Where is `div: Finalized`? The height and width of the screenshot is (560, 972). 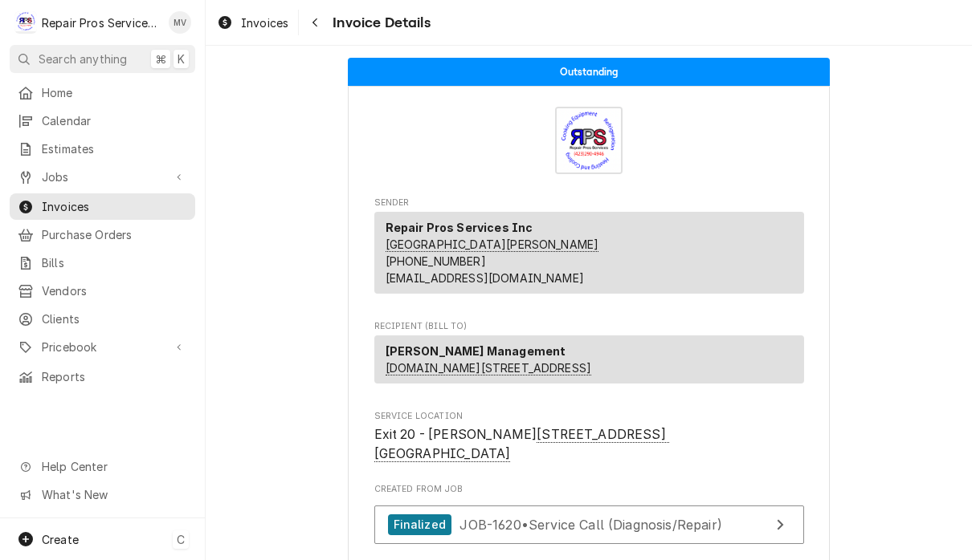 div: Finalized is located at coordinates (419, 524).